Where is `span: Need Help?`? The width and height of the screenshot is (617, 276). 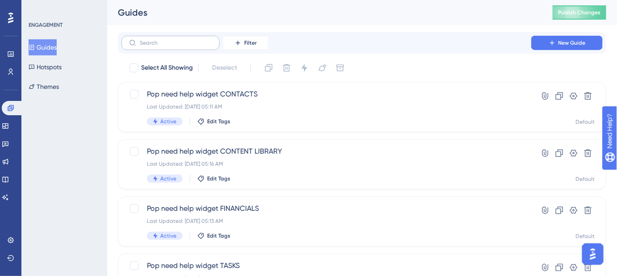 span: Need Help? is located at coordinates (38, 8).